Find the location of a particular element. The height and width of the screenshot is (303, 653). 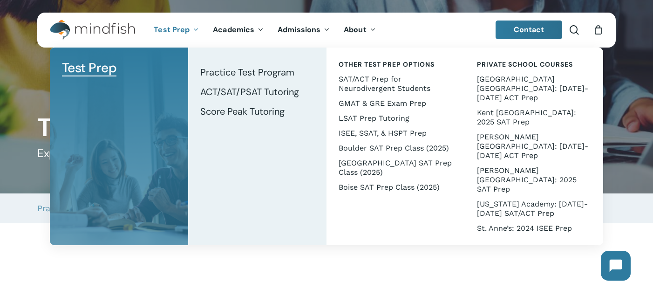

a: LSAT Prep Tutoring is located at coordinates (396, 118).